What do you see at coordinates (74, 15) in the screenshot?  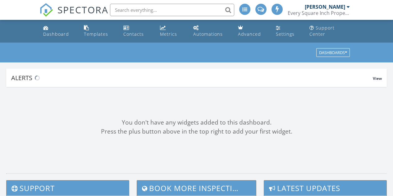 I see `a: SPECTORA` at bounding box center [74, 15].